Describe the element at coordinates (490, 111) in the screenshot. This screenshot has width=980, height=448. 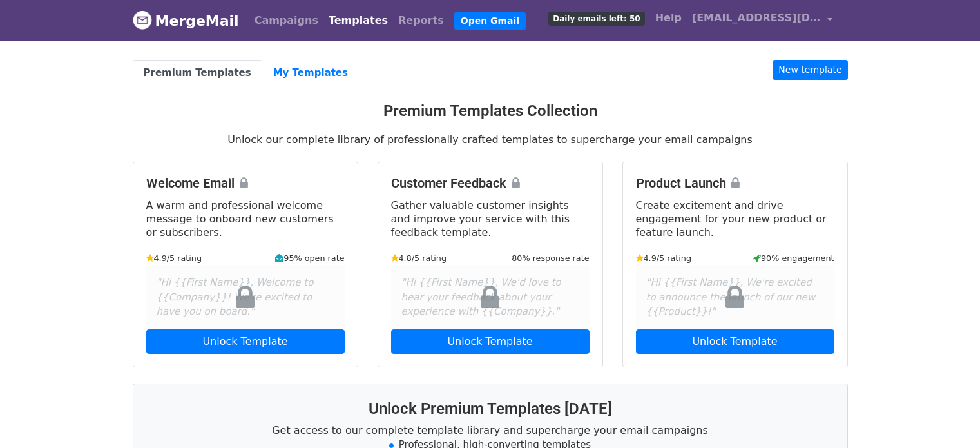
I see `h3: Premium Templates Collection` at that location.